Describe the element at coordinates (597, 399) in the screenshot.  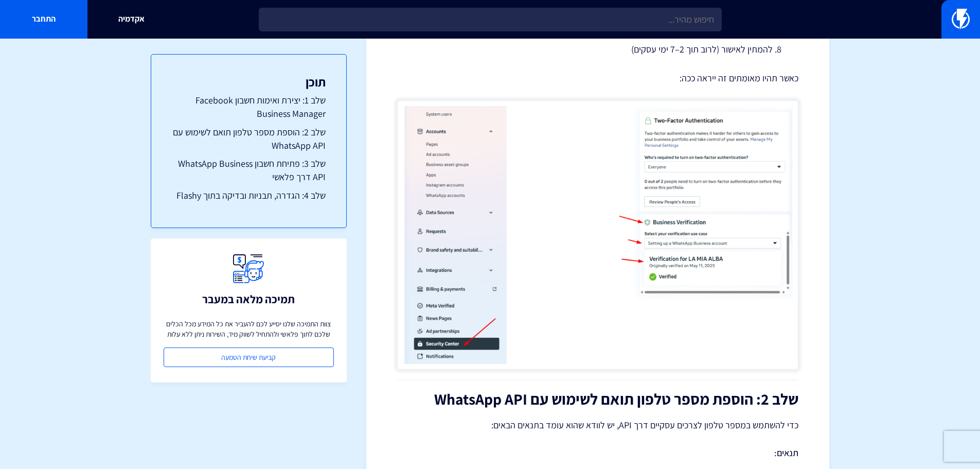
I see `h2: שלב 2: הוספת מספר טלפון תואם לשימוש עם WhatsApp API` at that location.